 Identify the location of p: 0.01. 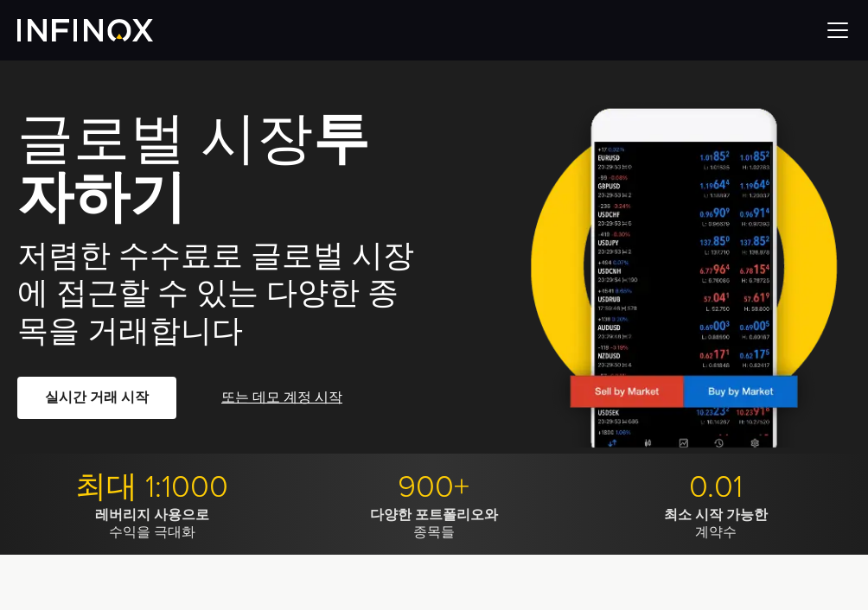
(716, 488).